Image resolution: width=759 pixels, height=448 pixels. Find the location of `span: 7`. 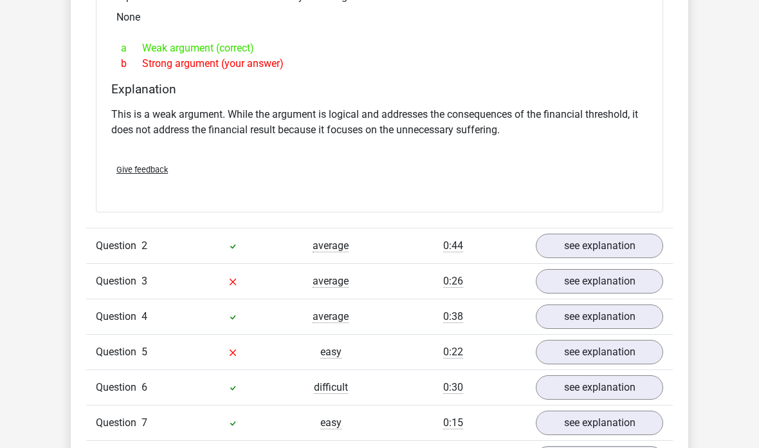

span: 7 is located at coordinates (144, 422).